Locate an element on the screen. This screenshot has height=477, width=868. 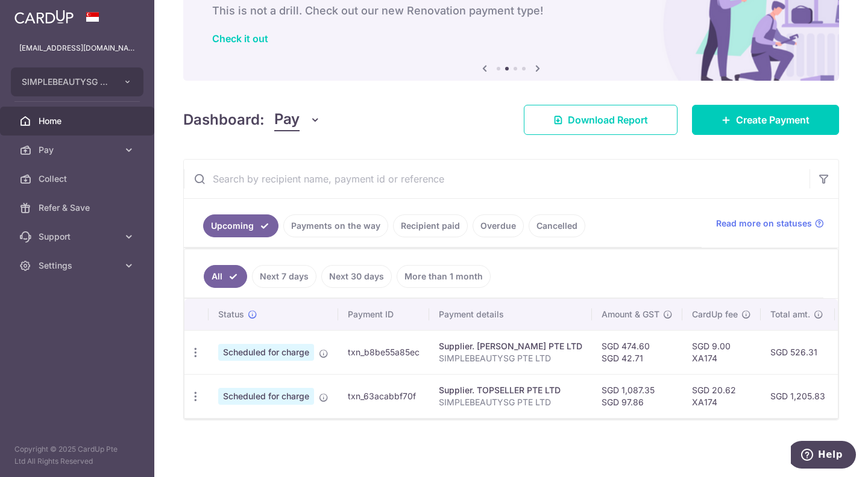
img: CardUp is located at coordinates (44, 17).